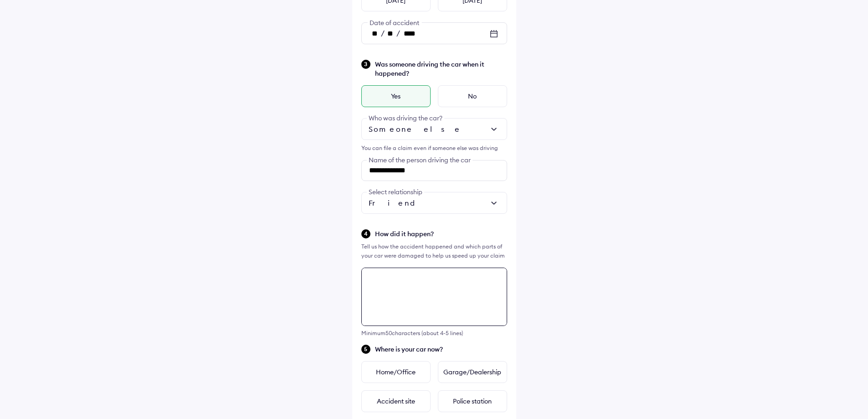  I want to click on div: Tell us how the accident happened and which parts of your car were damaged to help us speed up yo..., so click(434, 251).